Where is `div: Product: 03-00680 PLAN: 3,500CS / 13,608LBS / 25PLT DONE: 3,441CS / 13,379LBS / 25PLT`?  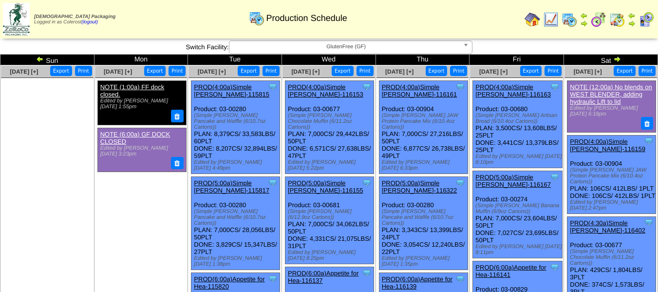
div: Product: 03-00680 PLAN: 3,500CS / 13,608LBS / 25PLT DONE: 3,441CS / 13,379LBS / 25PLT is located at coordinates (517, 124).